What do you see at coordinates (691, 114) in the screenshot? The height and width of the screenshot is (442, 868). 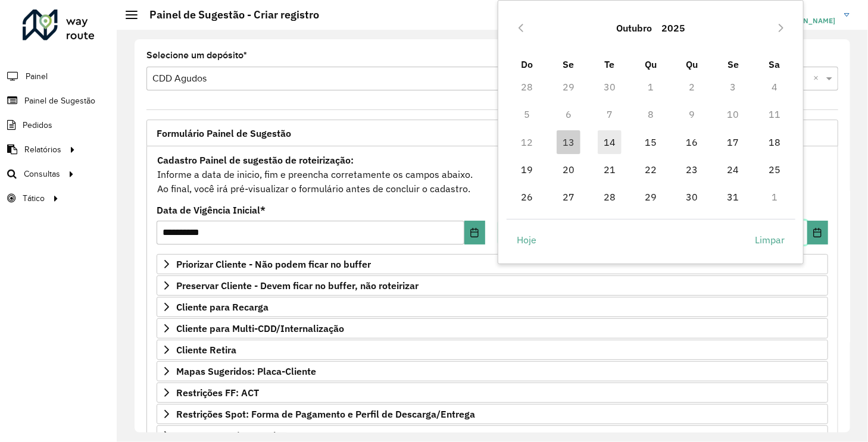 I see `td: 9` at bounding box center [691, 114].